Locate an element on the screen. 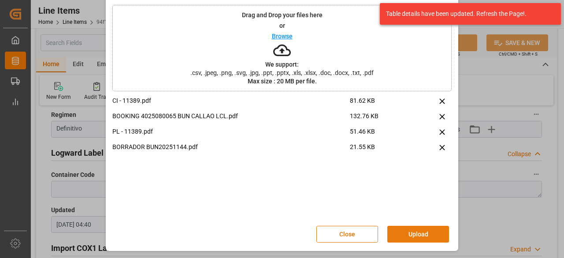 Image resolution: width=564 pixels, height=258 pixels. span: 81.62 KB is located at coordinates (380, 104).